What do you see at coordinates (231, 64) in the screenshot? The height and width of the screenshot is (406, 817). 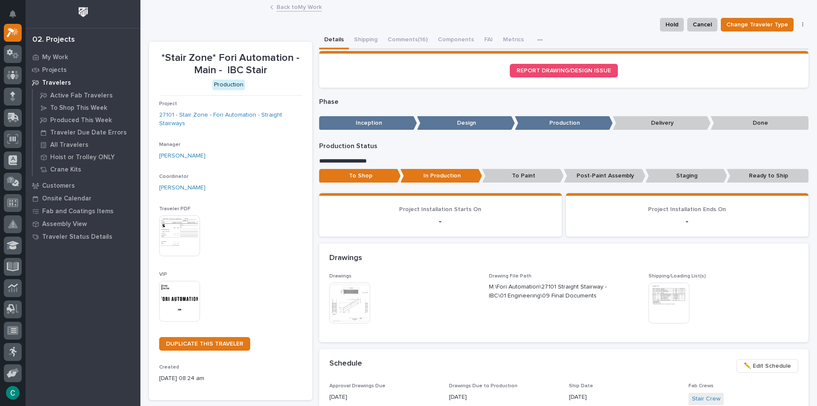 I see `p: *Stair Zone* Fori Automation - Main - IBC Stair` at bounding box center [231, 64].